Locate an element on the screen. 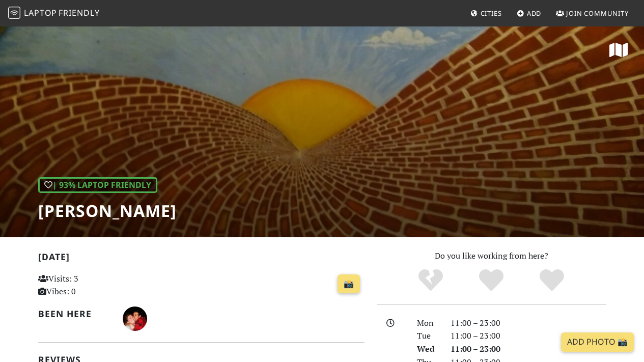 This screenshot has width=644, height=362. a: LaptopFriendly LaptopFriendly is located at coordinates (54, 13).